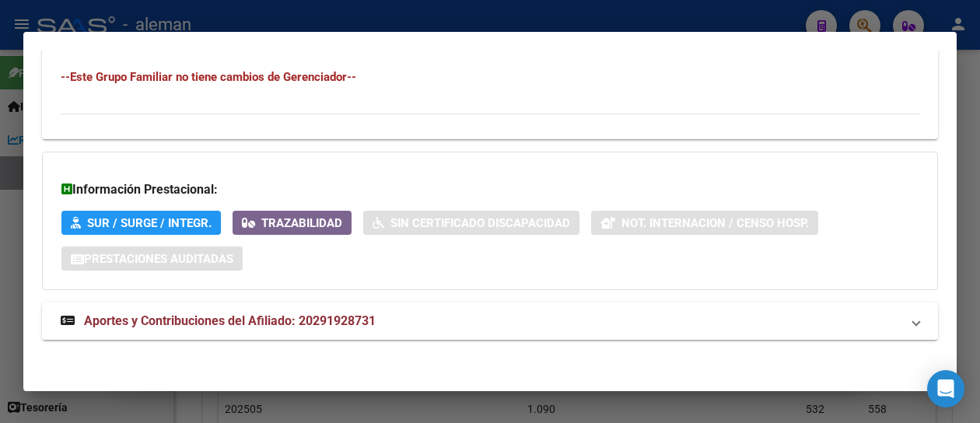 This screenshot has height=423, width=980. I want to click on h3: Información Prestacional:, so click(490, 190).